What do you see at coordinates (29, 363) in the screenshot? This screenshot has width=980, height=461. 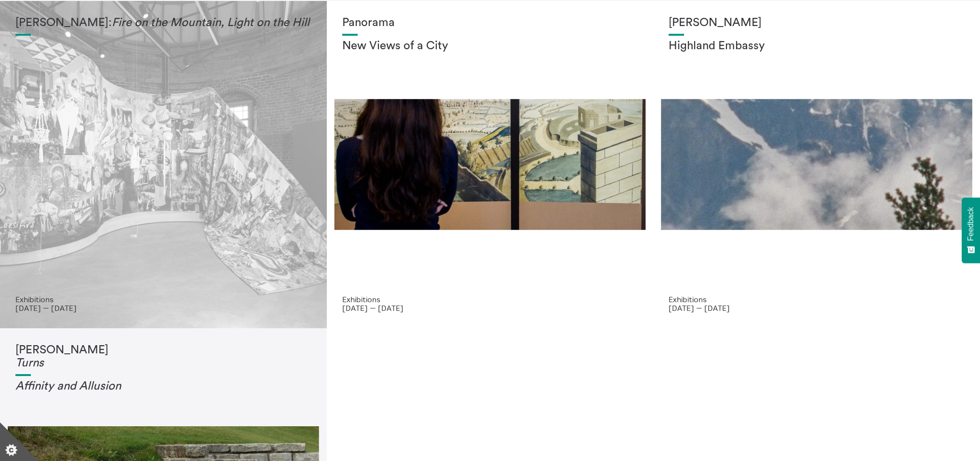 I see `em: Turns` at bounding box center [29, 363].